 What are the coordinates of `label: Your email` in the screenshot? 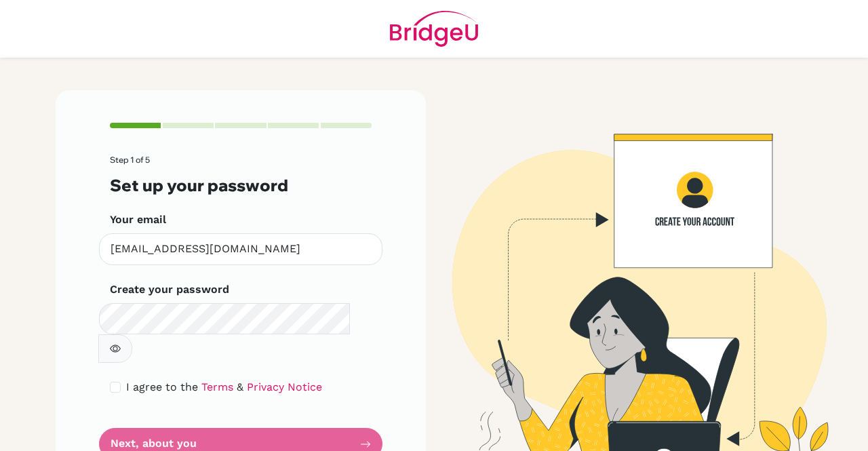 It's located at (138, 220).